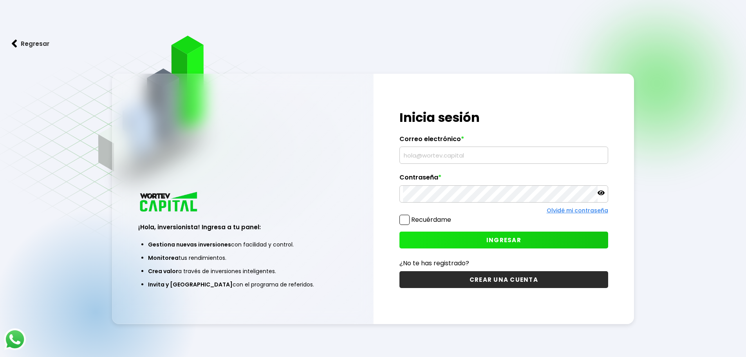  I want to click on img: flecha izquierda, so click(14, 43).